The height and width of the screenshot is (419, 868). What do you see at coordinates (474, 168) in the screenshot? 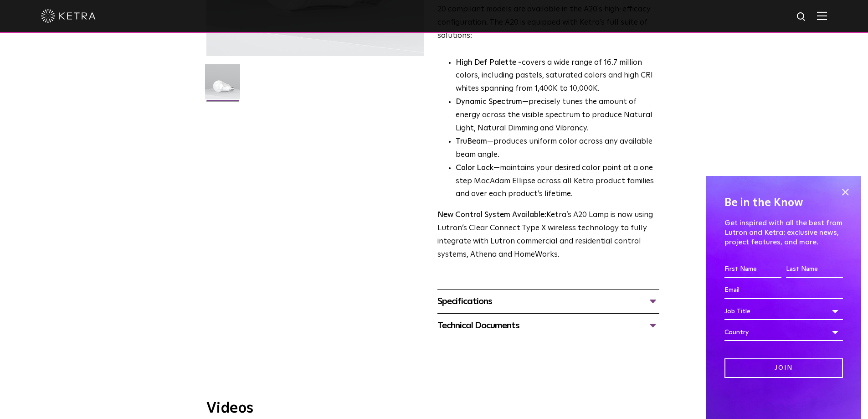
I see `strong: Color Lock` at bounding box center [474, 168].